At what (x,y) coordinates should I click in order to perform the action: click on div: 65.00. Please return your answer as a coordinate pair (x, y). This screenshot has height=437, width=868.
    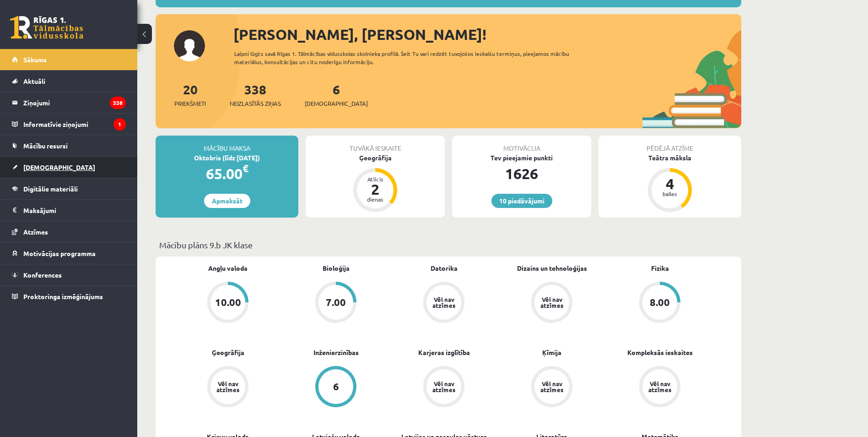
    Looking at the image, I should click on (227, 173).